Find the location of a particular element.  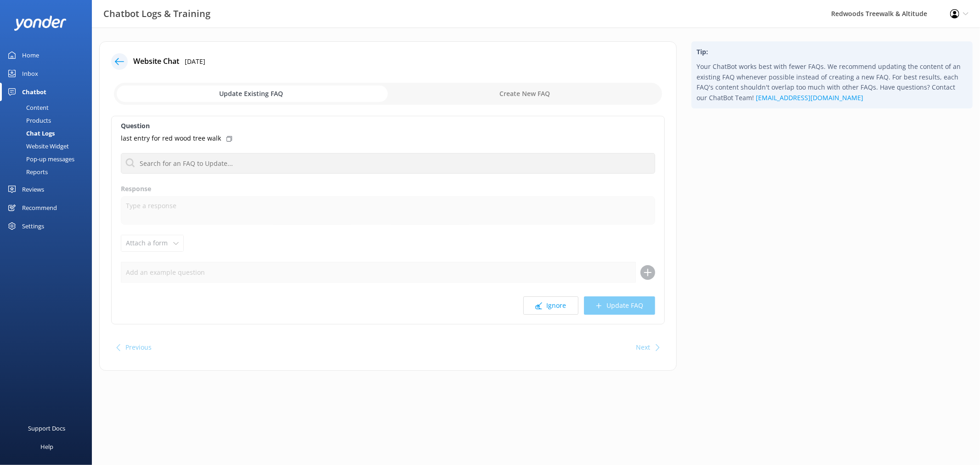

h4: Website Chat is located at coordinates (156, 62).